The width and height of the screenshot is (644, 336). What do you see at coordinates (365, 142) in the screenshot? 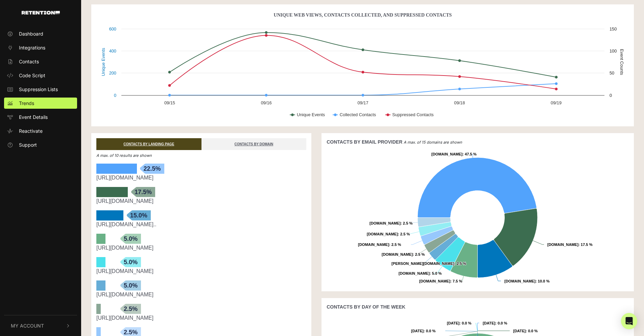
I see `strong: CONTACTS BY EMAIL PROVIDER` at bounding box center [365, 142].